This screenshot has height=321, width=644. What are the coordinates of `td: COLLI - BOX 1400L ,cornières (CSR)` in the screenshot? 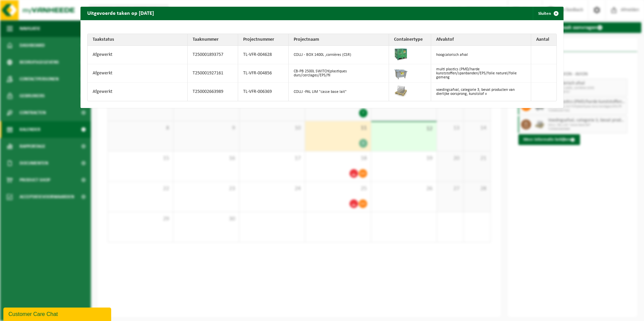 It's located at (339, 55).